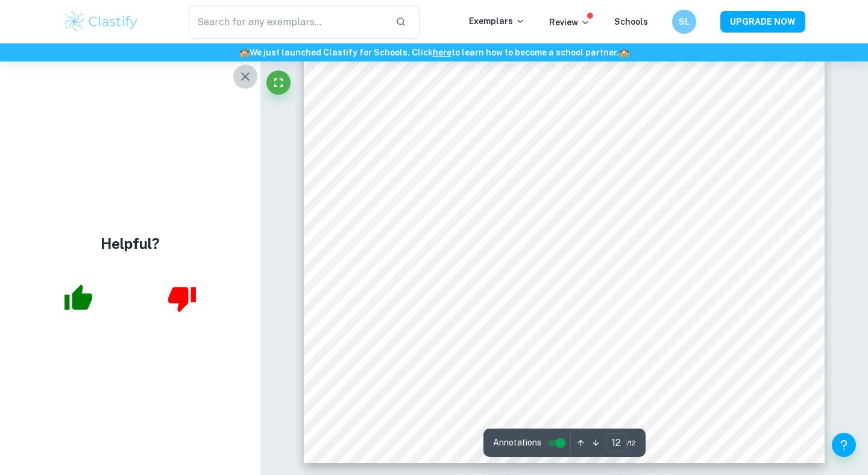 This screenshot has width=868, height=475. Describe the element at coordinates (517, 443) in the screenshot. I see `span: Annotations` at that location.